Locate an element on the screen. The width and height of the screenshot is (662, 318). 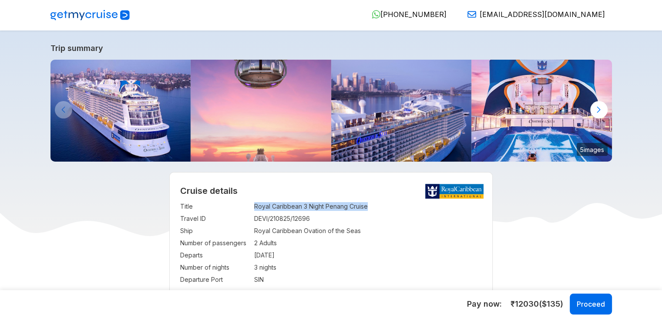
small: 5 images is located at coordinates (592, 149).